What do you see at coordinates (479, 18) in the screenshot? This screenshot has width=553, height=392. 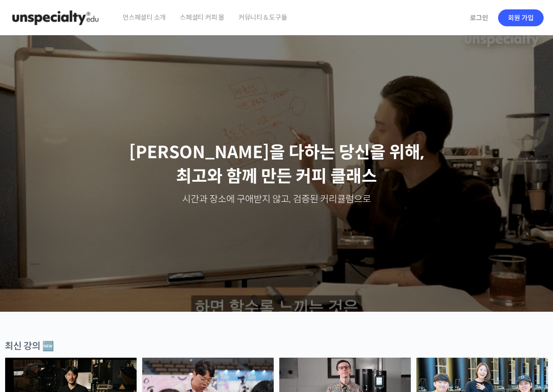 I see `a: 로그인` at bounding box center [479, 18].